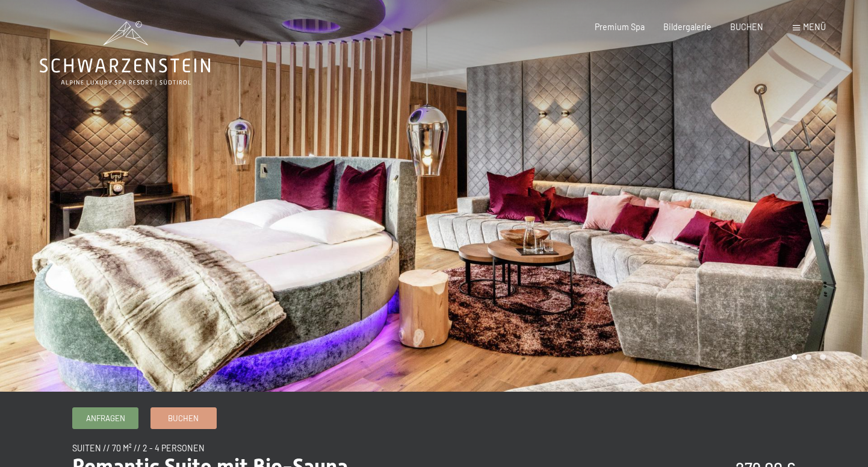 This screenshot has width=868, height=467. Describe the element at coordinates (184, 418) in the screenshot. I see `a: Buchen` at that location.